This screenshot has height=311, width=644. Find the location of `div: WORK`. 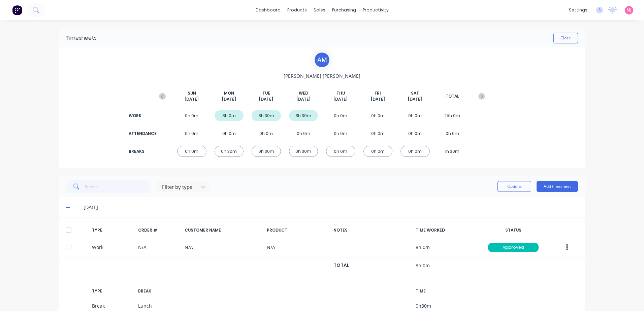

div: WORK is located at coordinates (142, 116).